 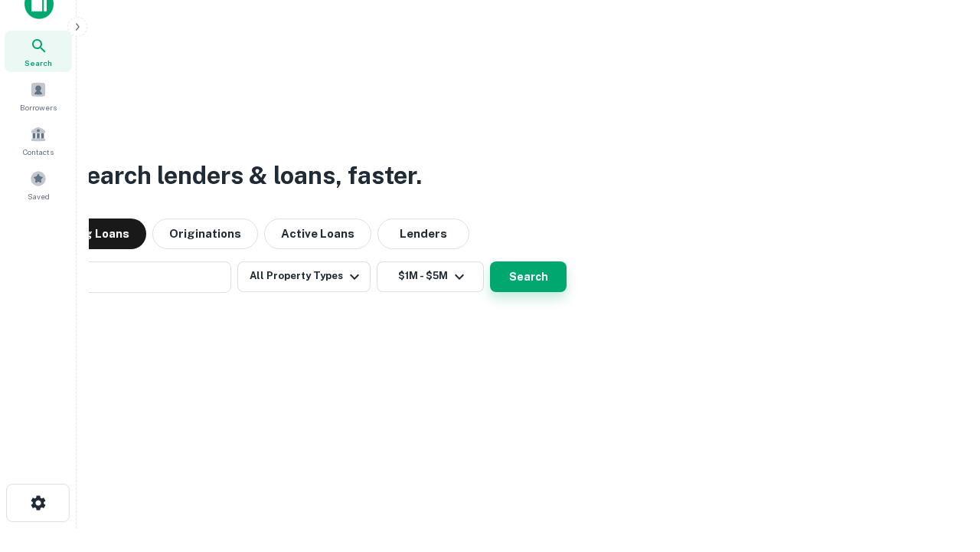 I want to click on button: $1M - $5M, so click(x=431, y=276).